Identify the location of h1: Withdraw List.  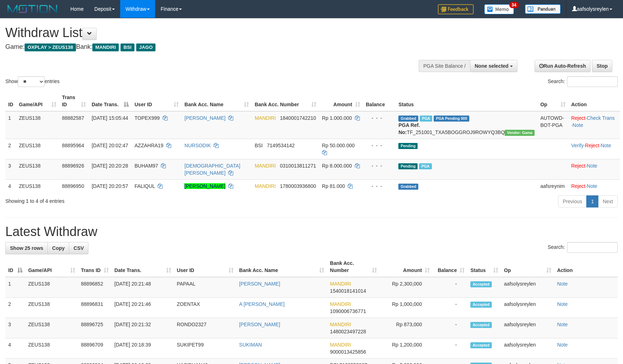
(206, 33).